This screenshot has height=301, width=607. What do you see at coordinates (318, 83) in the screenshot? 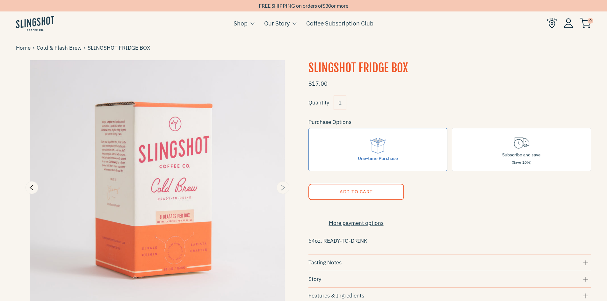
I see `span: $17.00` at bounding box center [318, 83].